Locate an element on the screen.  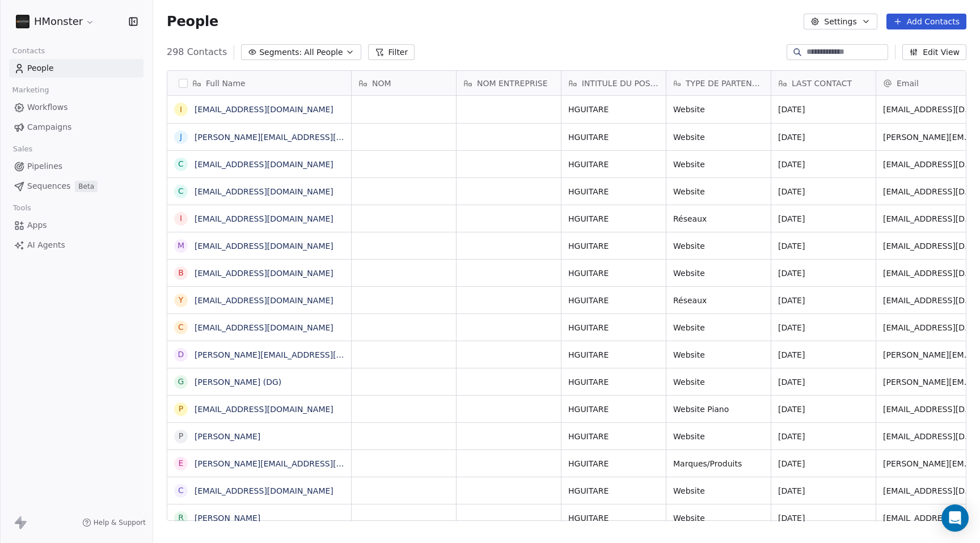
span: Workflows is located at coordinates (47, 107).